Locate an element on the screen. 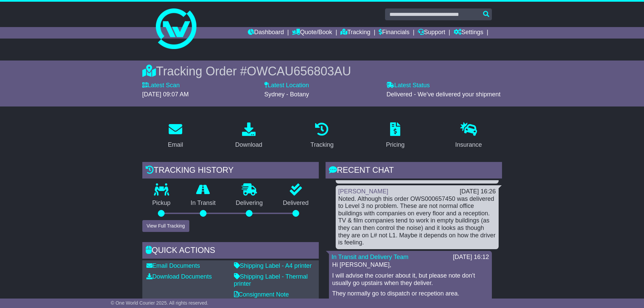 This screenshot has width=644, height=308. span: OWCAU656803AU is located at coordinates (299, 71).